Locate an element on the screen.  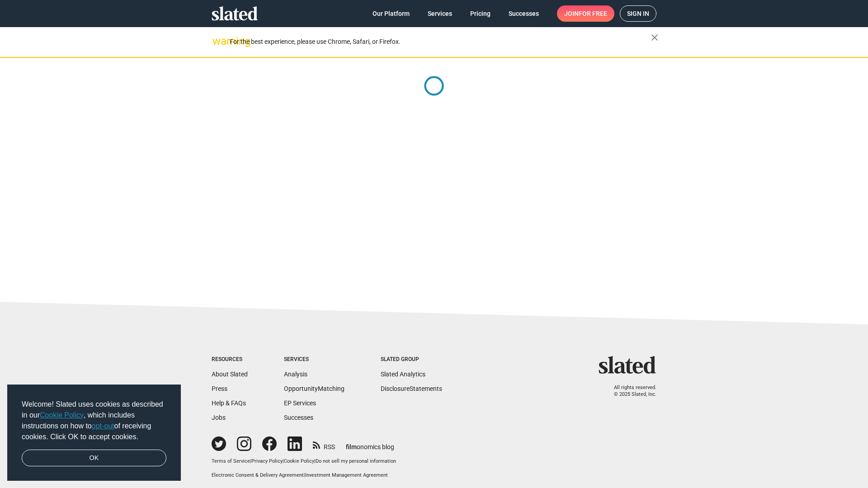
a: Joinfor free is located at coordinates (586, 13).